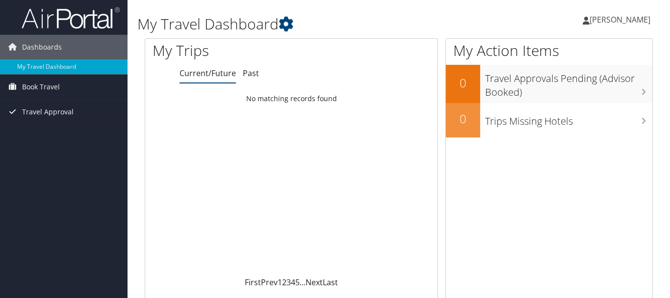 Image resolution: width=670 pixels, height=298 pixels. What do you see at coordinates (568, 83) in the screenshot?
I see `h3: Travel Approvals Pending (Advisor Booked)` at bounding box center [568, 83].